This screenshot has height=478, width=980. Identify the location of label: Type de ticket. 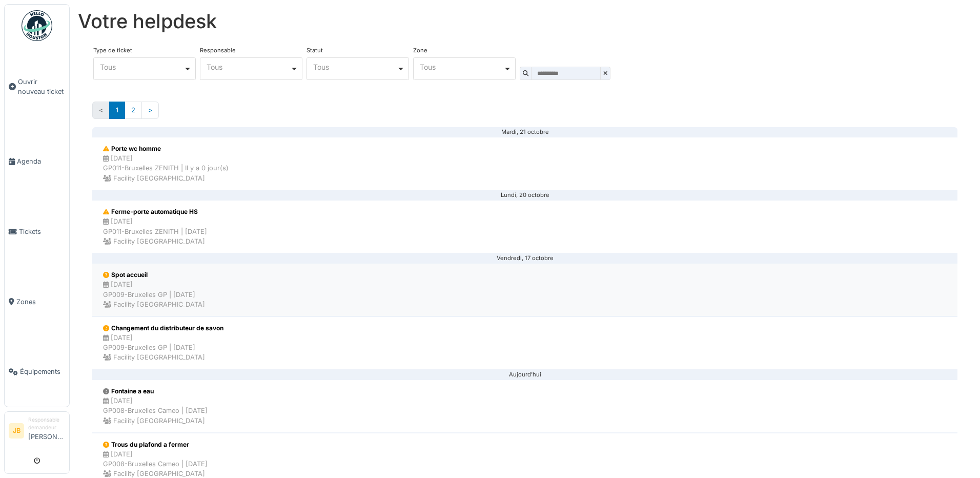
(112, 51).